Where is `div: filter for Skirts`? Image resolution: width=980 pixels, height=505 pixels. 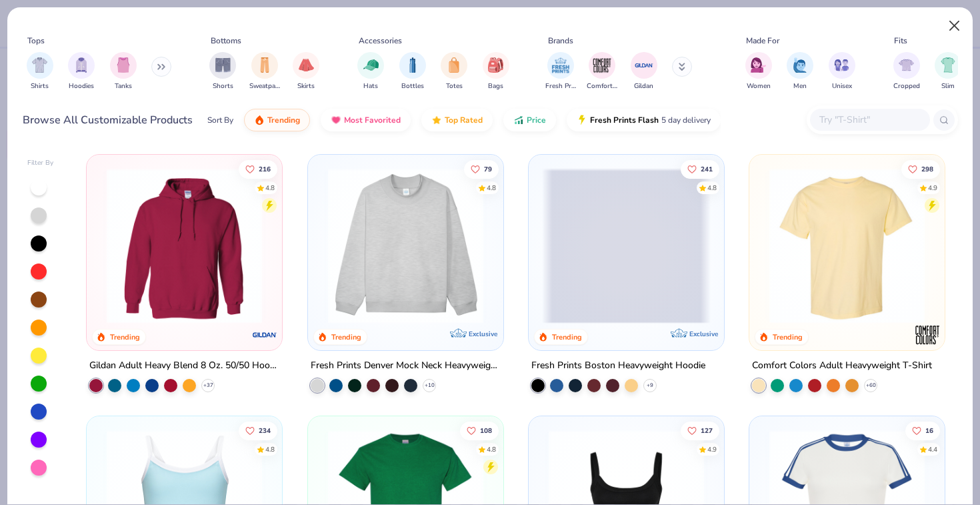
div: filter for Skirts is located at coordinates (306, 71).